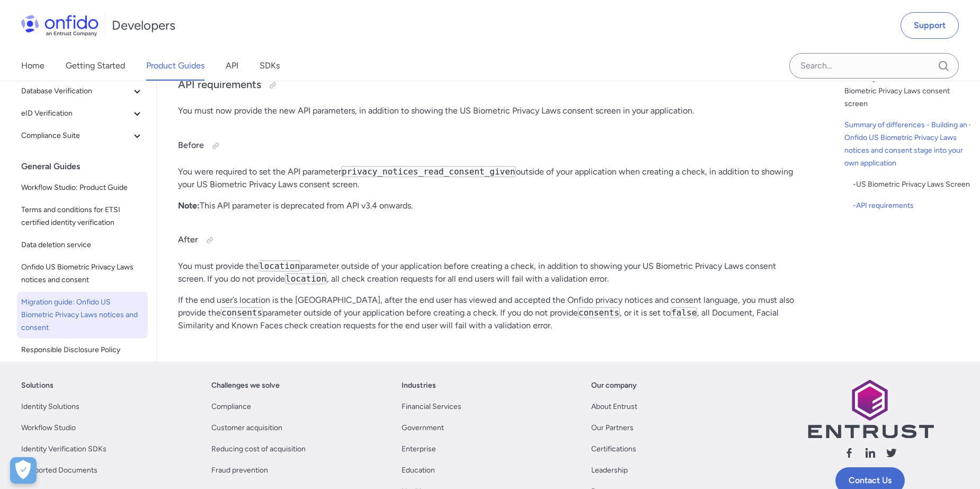 The image size is (980, 489). Describe the element at coordinates (610, 470) in the screenshot. I see `a: Leadership` at that location.